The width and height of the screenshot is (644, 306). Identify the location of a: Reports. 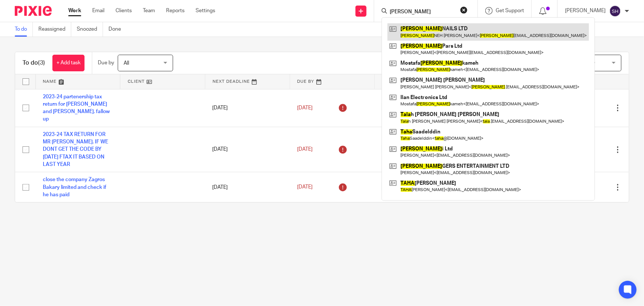
(175, 11).